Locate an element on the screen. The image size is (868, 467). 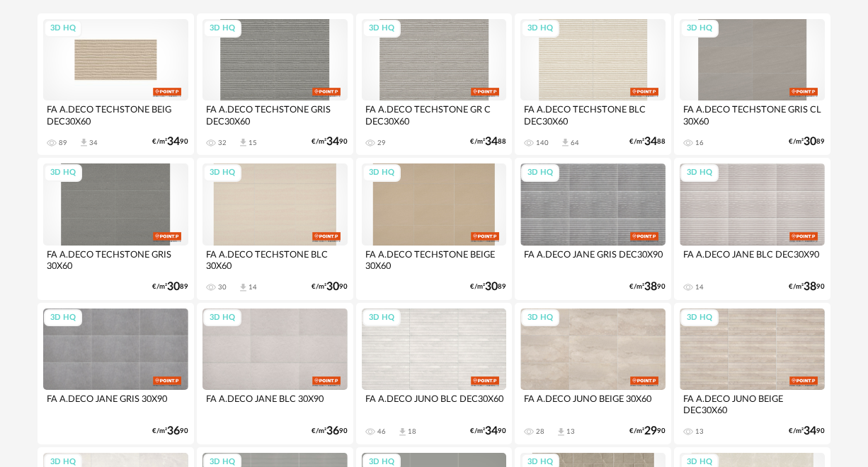
div: FA A.DECO TECHSTONE BLC DEC30X60 is located at coordinates (593, 115).